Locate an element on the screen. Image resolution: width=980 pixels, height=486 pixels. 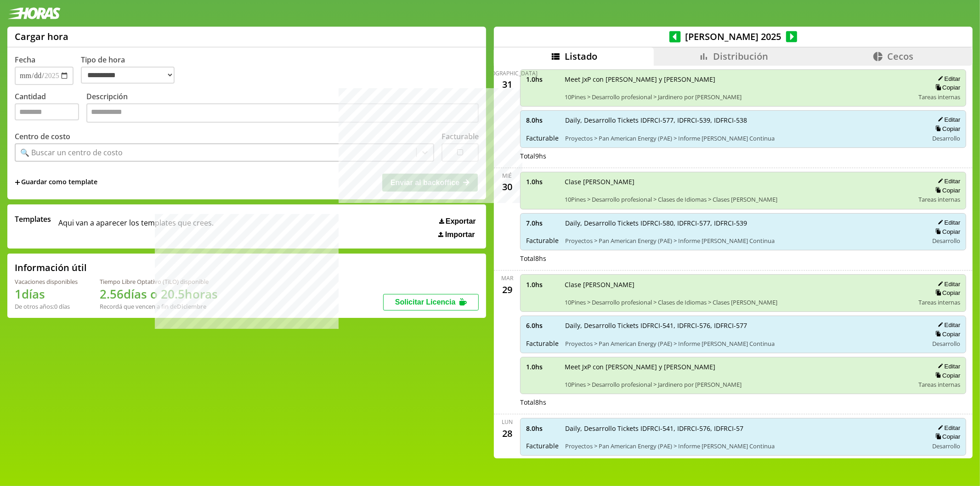
span: 6.0 hs is located at coordinates (542, 325).